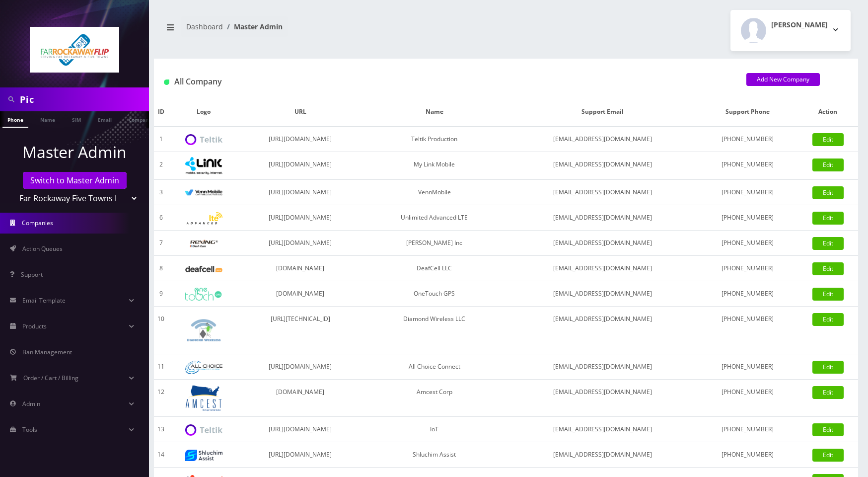 The height and width of the screenshot is (477, 868). I want to click on a: Email, so click(105, 119).